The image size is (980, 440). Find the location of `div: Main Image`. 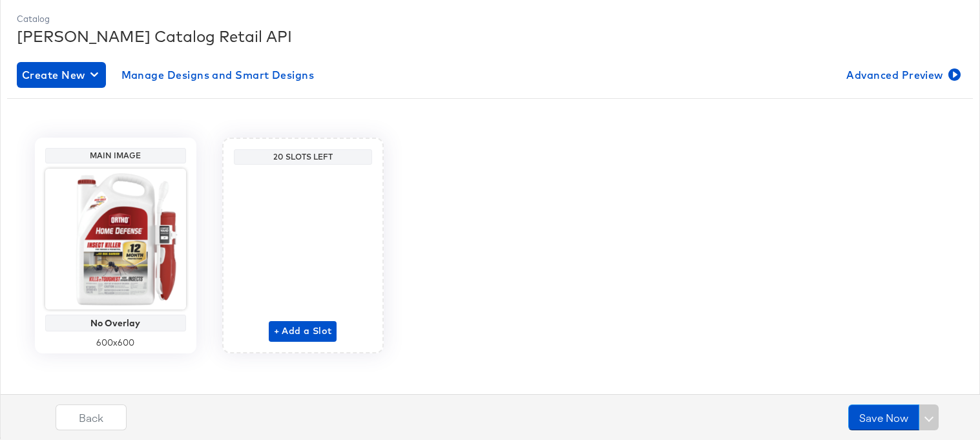

div: Main Image is located at coordinates (115, 155).